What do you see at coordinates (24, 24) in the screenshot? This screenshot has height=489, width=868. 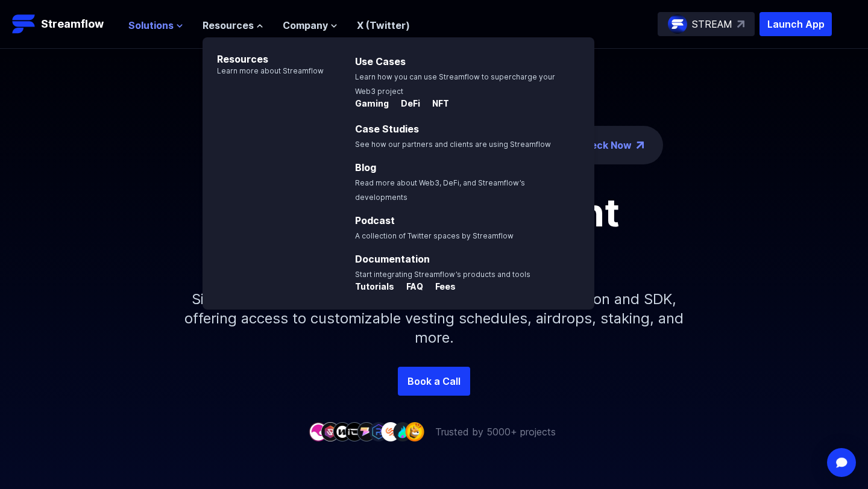 I see `img: Streamflow Logo` at bounding box center [24, 24].